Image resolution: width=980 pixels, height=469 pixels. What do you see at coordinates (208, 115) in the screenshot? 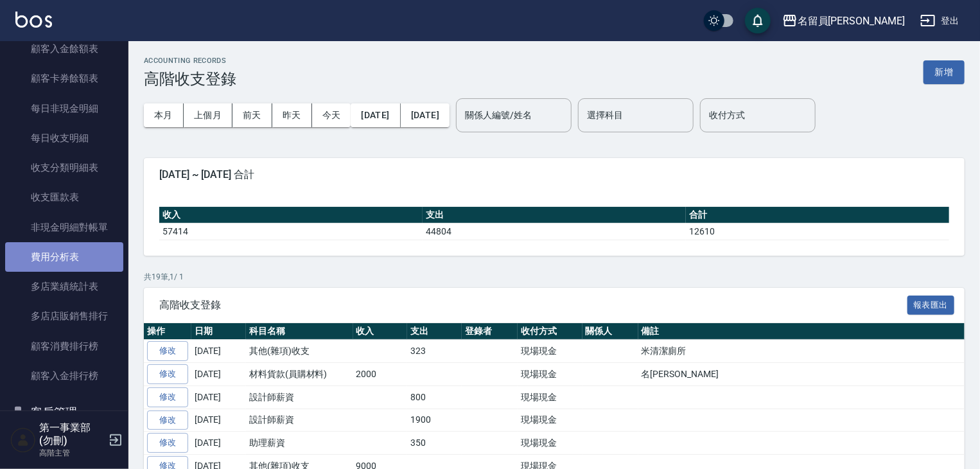
I see `button: 上個月` at bounding box center [208, 115].